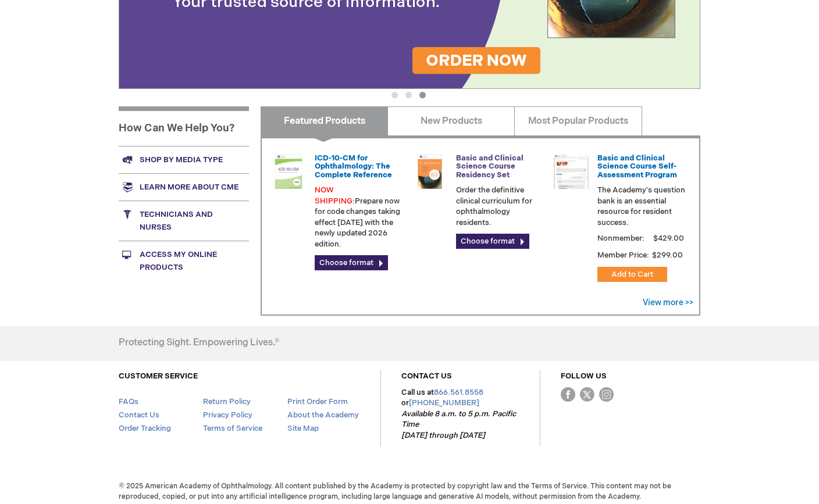 The height and width of the screenshot is (504, 819). I want to click on span: $429.00, so click(668, 238).